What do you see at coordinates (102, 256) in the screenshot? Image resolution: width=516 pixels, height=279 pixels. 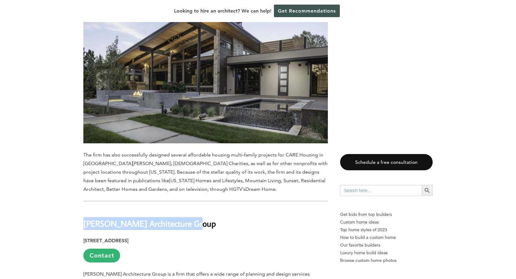 I see `a: Contact` at bounding box center [102, 256].